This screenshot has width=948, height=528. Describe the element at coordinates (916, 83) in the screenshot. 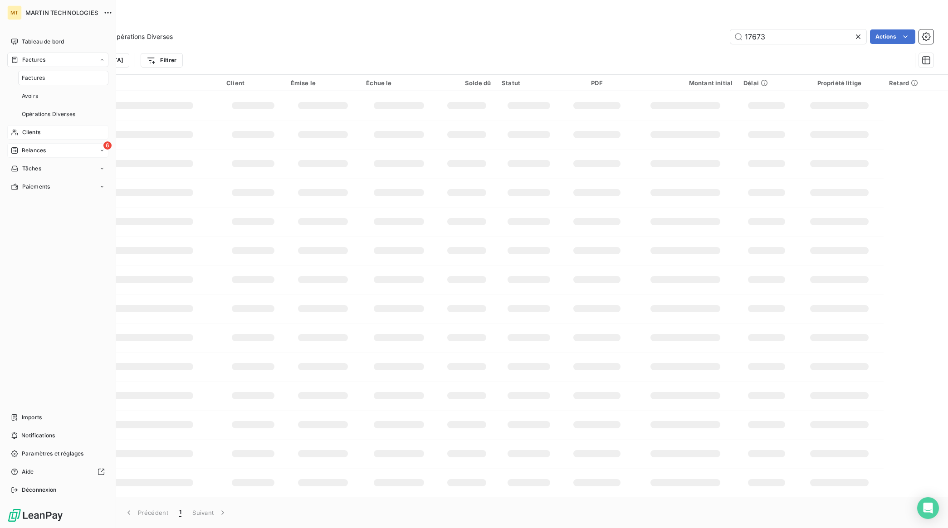

I see `div: Retard` at that location.